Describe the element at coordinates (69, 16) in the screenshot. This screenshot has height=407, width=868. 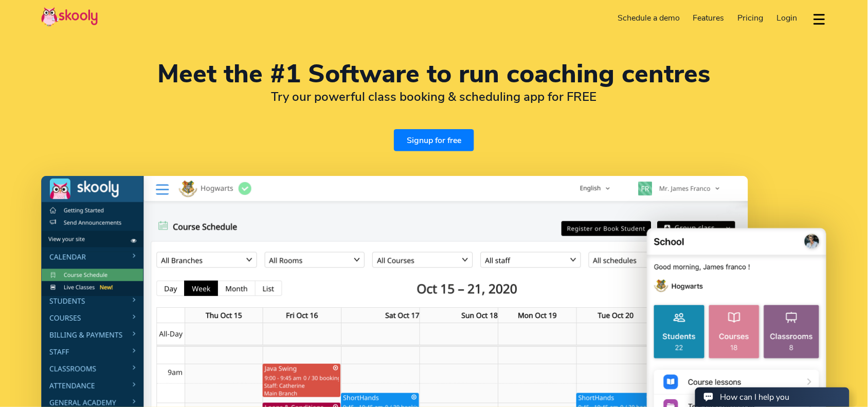
I see `img: Skooly` at that location.